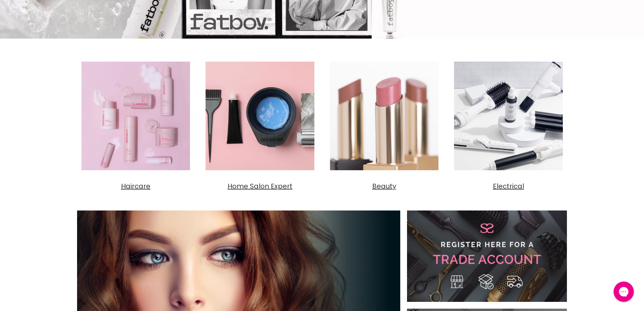  Describe the element at coordinates (509, 186) in the screenshot. I see `span: Electrical` at that location.